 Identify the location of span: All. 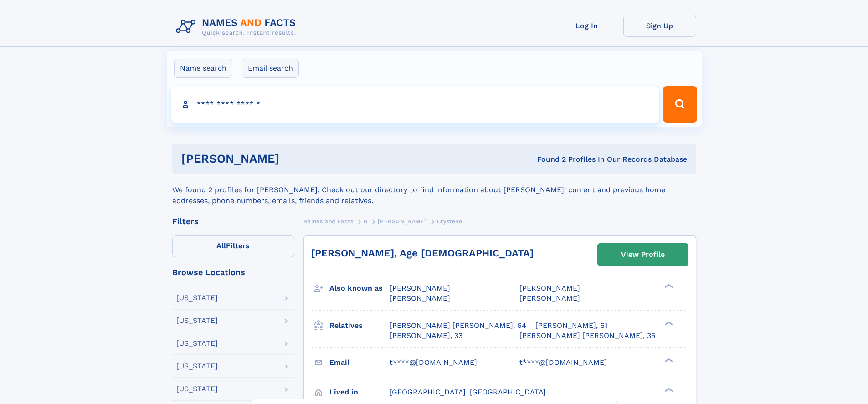
(221, 245).